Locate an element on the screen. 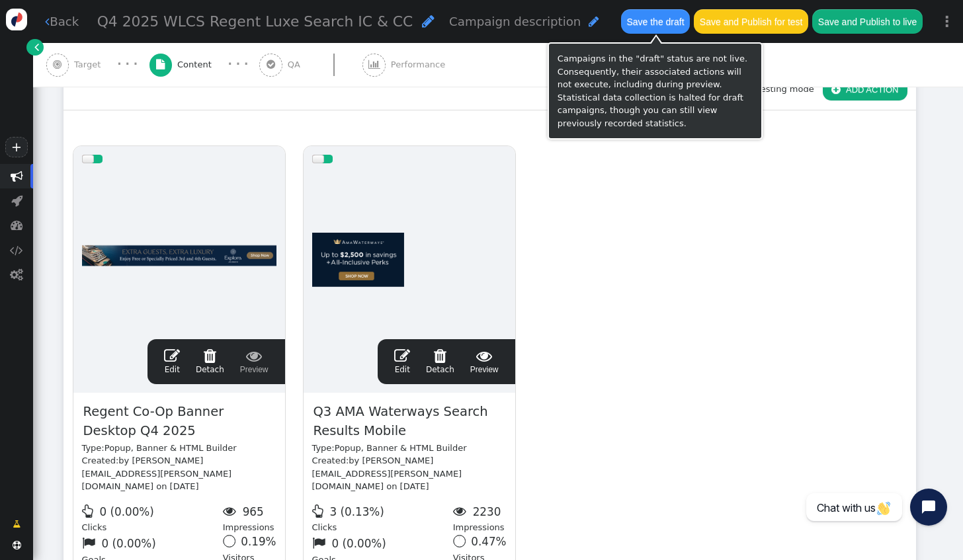 This screenshot has height=560, width=963. span: Regent Co-Op Banner Desktop Q4 2025 is located at coordinates (179, 421).